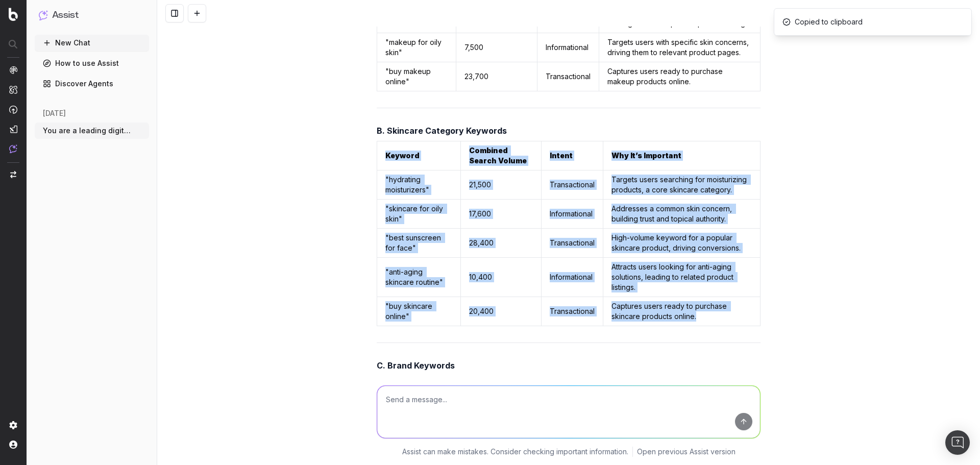  Describe the element at coordinates (497, 48) in the screenshot. I see `td: 7,500` at that location.